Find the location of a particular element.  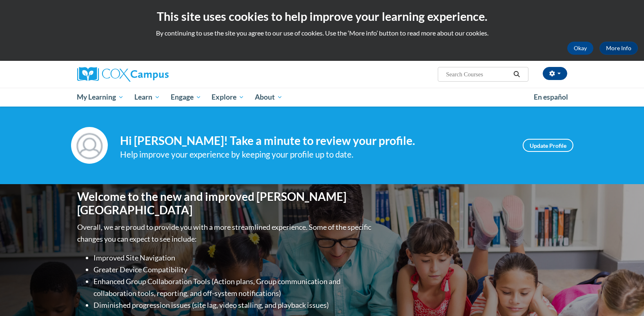

a: Update Profile is located at coordinates (548, 145).